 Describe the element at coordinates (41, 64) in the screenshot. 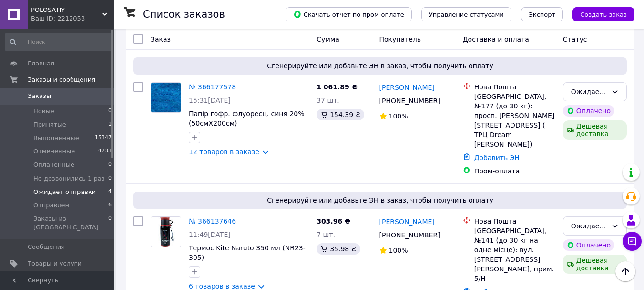

I see `span: Главная` at that location.